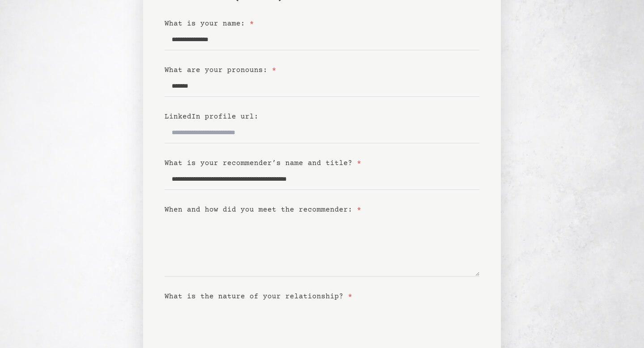 Image resolution: width=644 pixels, height=348 pixels. Describe the element at coordinates (209, 24) in the screenshot. I see `label: What is your name:` at that location.